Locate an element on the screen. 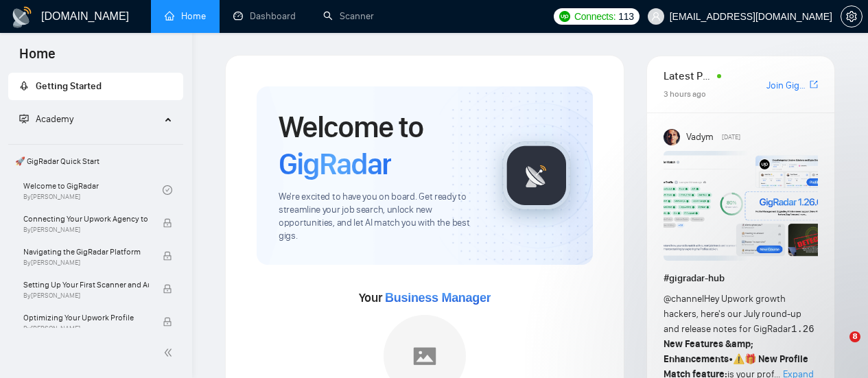 This screenshot has width=868, height=378. span: Home is located at coordinates (37, 58).